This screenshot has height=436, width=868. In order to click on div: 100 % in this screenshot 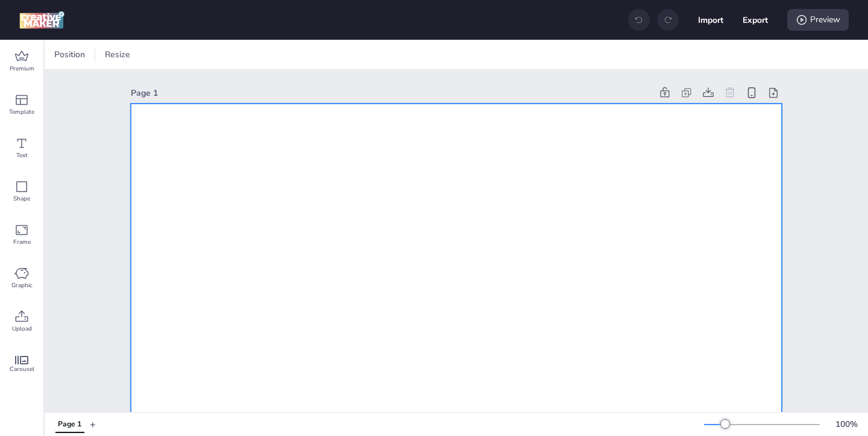, I will do `click(846, 424)`.